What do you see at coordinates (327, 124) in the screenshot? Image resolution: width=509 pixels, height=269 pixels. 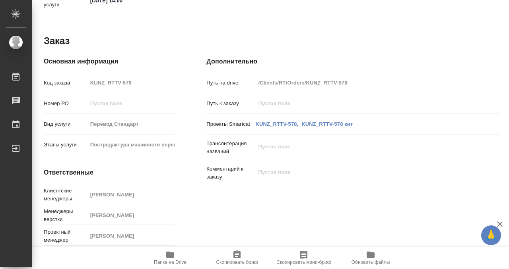 I see `a: KUNZ_RTTV-578 кит` at bounding box center [327, 124].